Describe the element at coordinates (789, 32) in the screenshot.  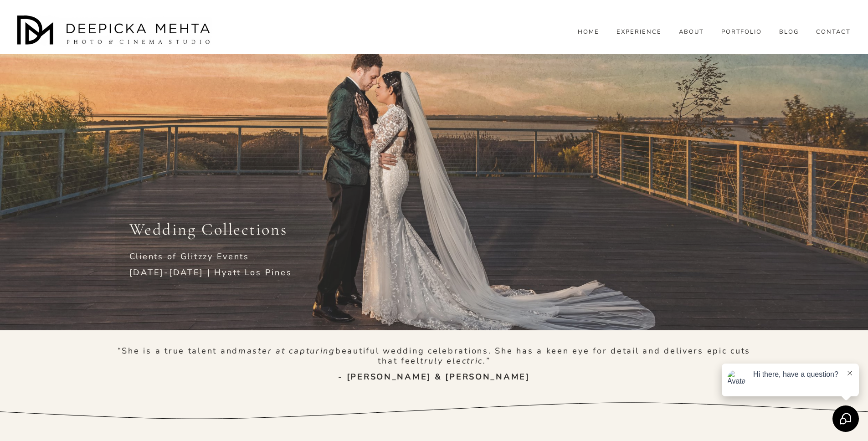
I see `span: BLOG` at that location.